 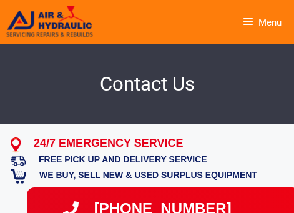 What do you see at coordinates (267, 22) in the screenshot?
I see `span: Menu` at bounding box center [267, 22].